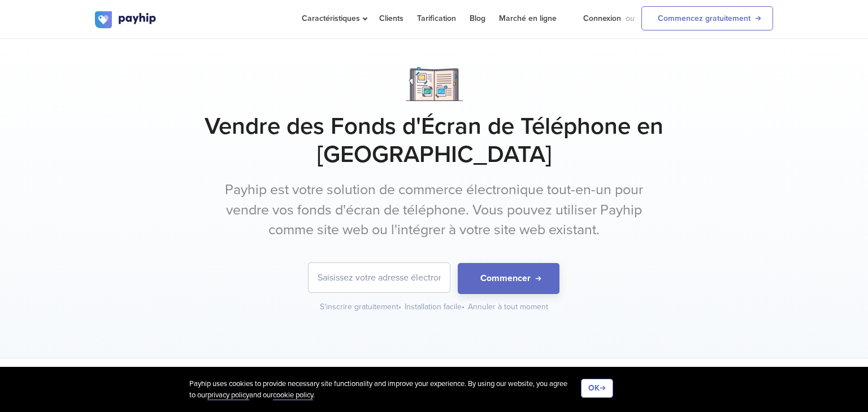  Describe the element at coordinates (379, 278) in the screenshot. I see `input: Saisissez votre adresse électronique` at that location.